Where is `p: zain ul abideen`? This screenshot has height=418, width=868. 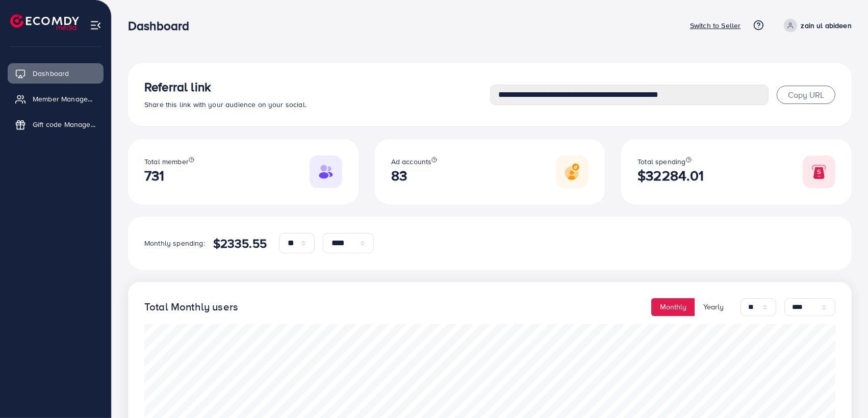 p: zain ul abideen is located at coordinates (826, 25).